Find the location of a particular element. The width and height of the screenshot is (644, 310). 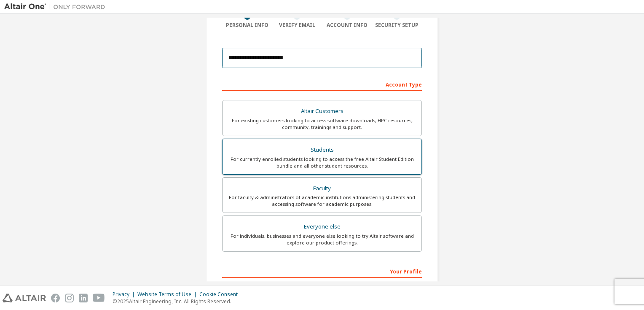

div: For existing customers looking to access software downloads, HPC resources, community, trainings ... is located at coordinates (322, 124).